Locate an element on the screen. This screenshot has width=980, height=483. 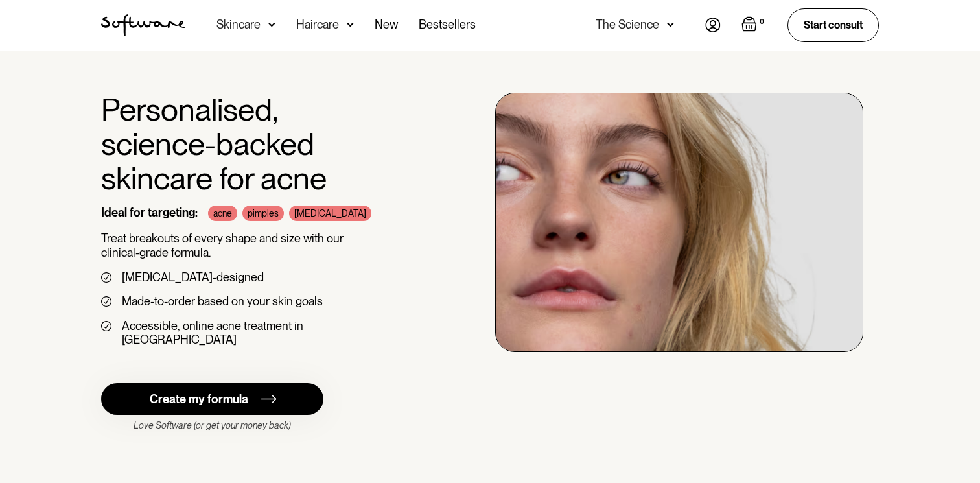
div: Haircare is located at coordinates (318, 25).